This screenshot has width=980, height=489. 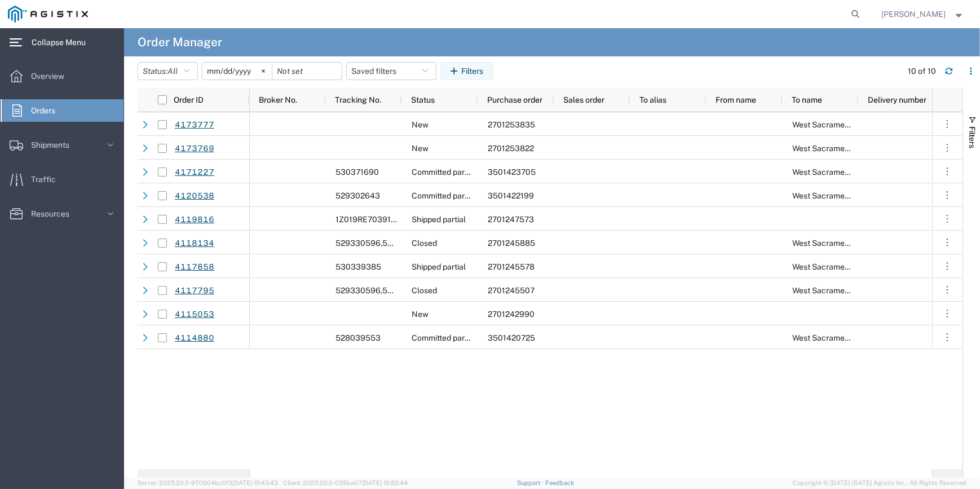 What do you see at coordinates (423, 100) in the screenshot?
I see `span: Status` at bounding box center [423, 100].